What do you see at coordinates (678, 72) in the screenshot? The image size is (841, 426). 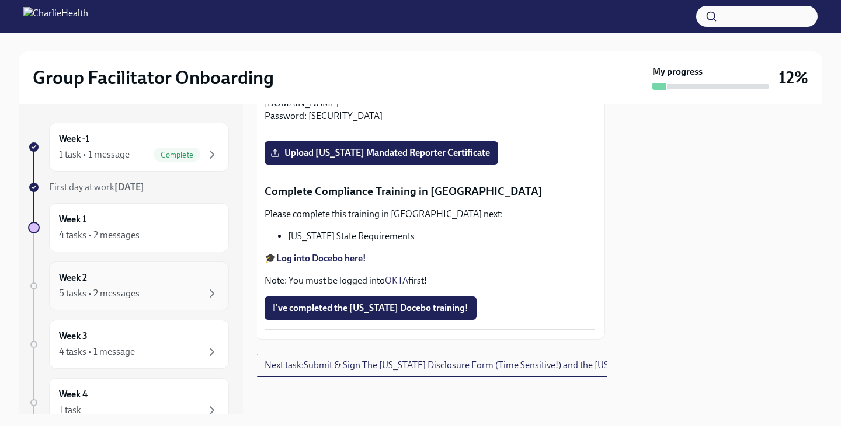 I see `strong: My progress` at bounding box center [678, 72].